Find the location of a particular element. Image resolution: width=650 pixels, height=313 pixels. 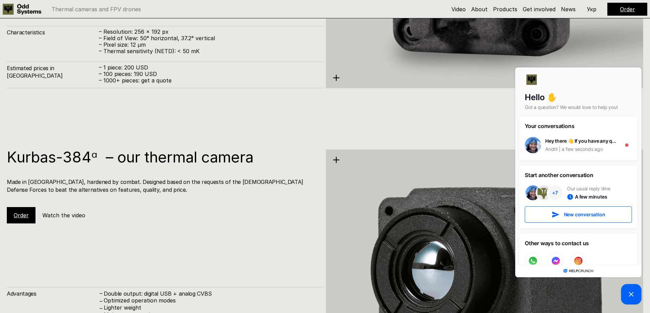

h1: Kurbas-384ᵅ – our thermal camera is located at coordinates (162, 157).